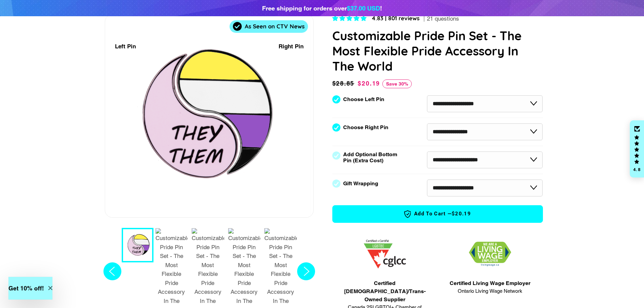 Image resolution: width=644 pixels, height=308 pixels. What do you see at coordinates (490, 291) in the screenshot?
I see `span: Ontario Living Wage Network` at bounding box center [490, 291].